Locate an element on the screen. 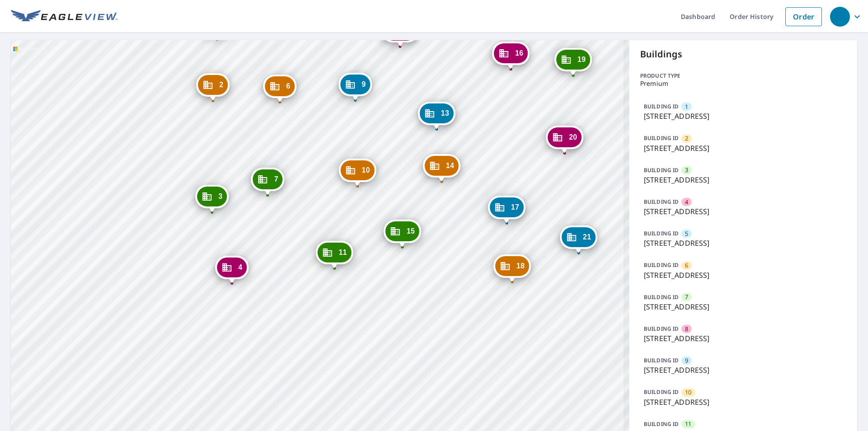 The width and height of the screenshot is (868, 431). div: Dropped pin, building 9, Commercial property, 8301 Oak Forest Ct Tampa, FL 33615 is located at coordinates (355, 87).